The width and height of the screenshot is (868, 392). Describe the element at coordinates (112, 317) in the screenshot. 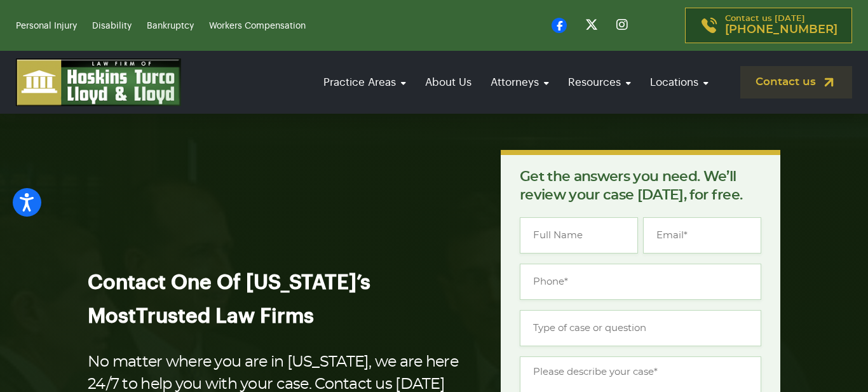

I see `span: Most` at that location.